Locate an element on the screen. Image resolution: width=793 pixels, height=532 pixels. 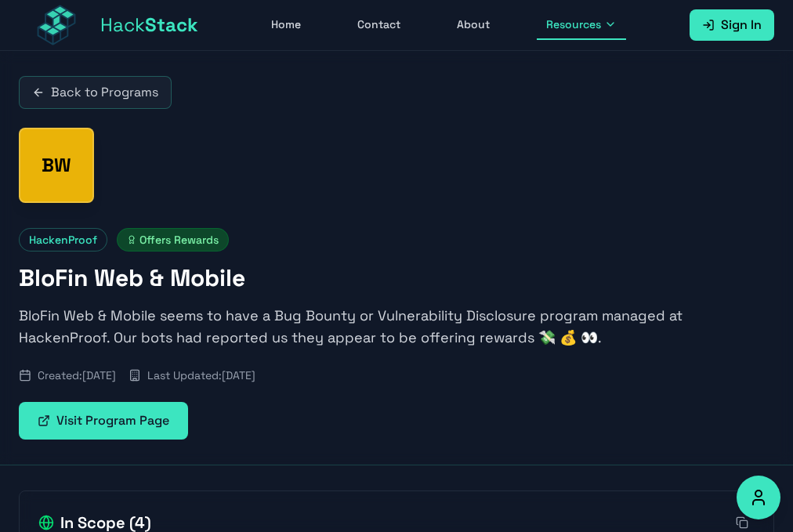
button: Accessibility Options is located at coordinates (759, 498).